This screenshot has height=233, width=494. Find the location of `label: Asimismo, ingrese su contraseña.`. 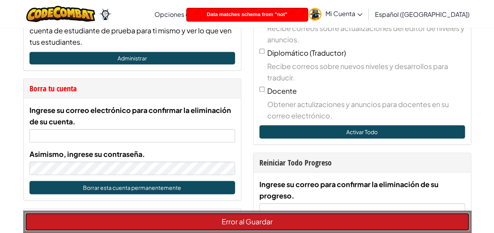

label: Asimismo, ingrese su contraseña. is located at coordinates (87, 154).